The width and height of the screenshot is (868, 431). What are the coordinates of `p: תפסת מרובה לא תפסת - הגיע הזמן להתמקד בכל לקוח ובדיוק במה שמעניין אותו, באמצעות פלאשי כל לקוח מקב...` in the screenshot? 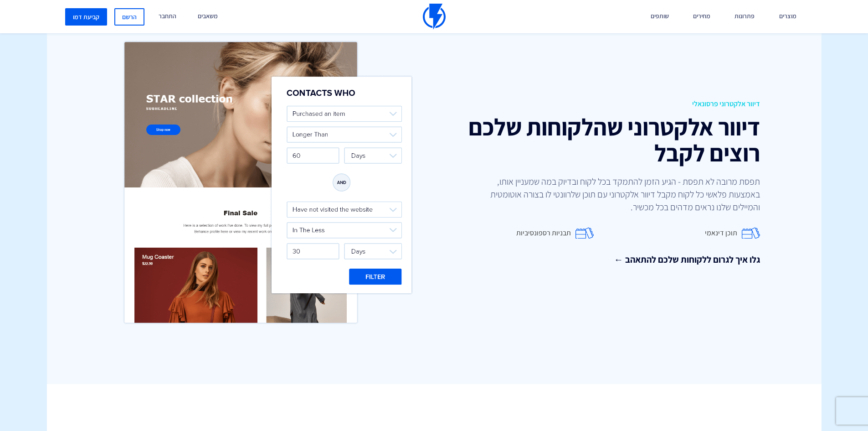 It's located at (623, 194).